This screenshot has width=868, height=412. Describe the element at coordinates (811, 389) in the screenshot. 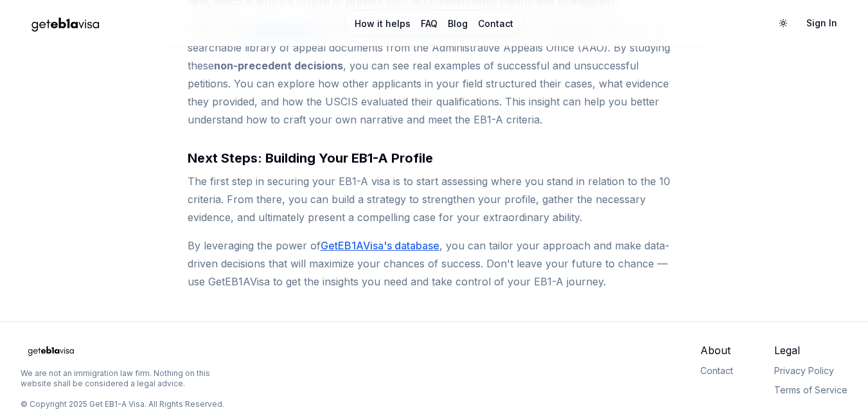

I see `a: Terms of Service` at that location.